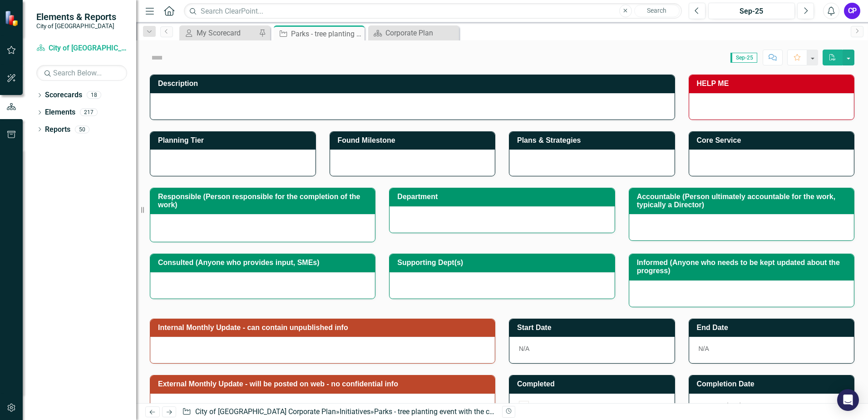 The image size is (868, 420). What do you see at coordinates (421, 33) in the screenshot?
I see `div: Corporate Plan` at bounding box center [421, 33].